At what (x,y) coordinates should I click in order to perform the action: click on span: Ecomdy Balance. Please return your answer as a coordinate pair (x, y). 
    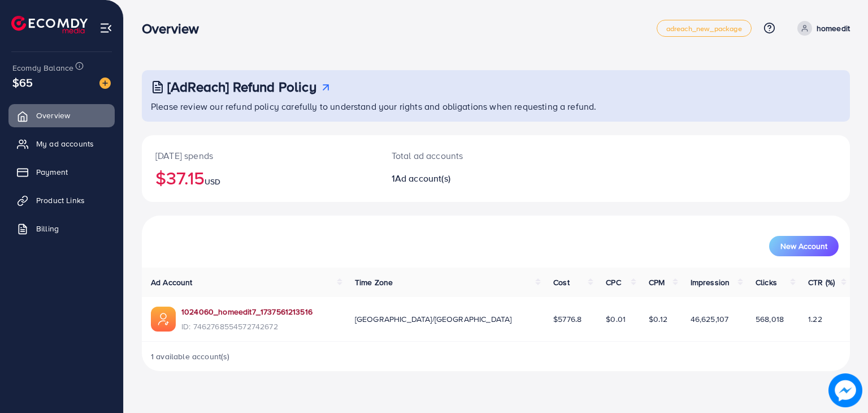
    Looking at the image, I should click on (43, 68).